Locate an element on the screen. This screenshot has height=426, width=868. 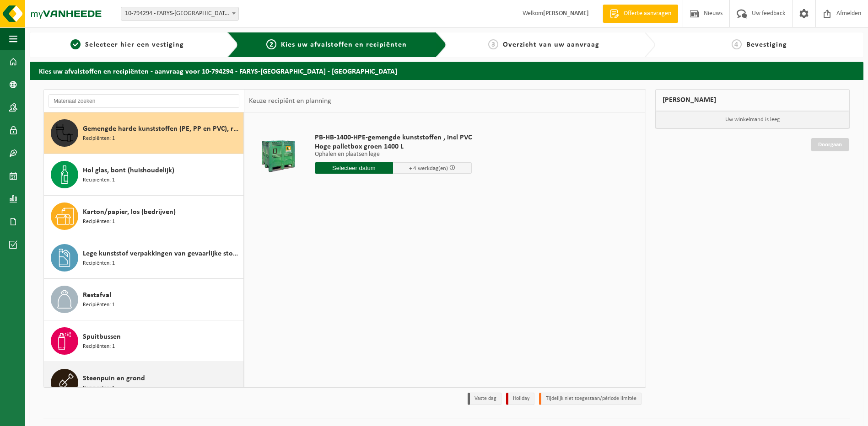
button: Restafval Recipiënten: 1 is located at coordinates (144, 300).